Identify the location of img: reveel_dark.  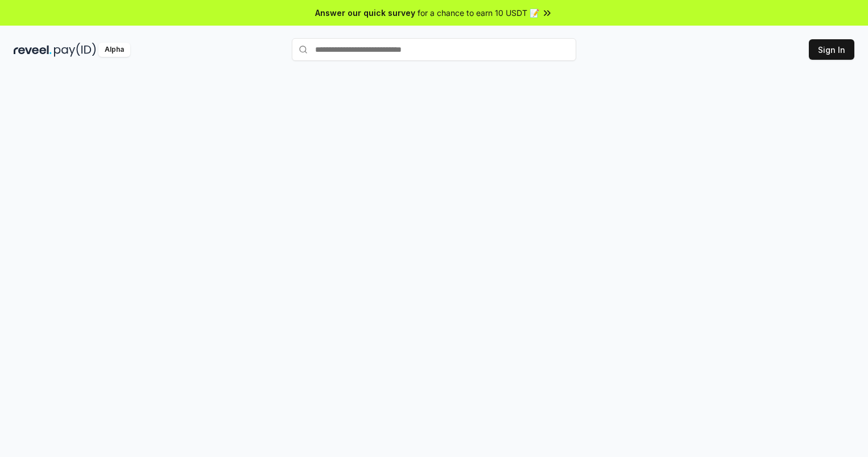
(33, 50).